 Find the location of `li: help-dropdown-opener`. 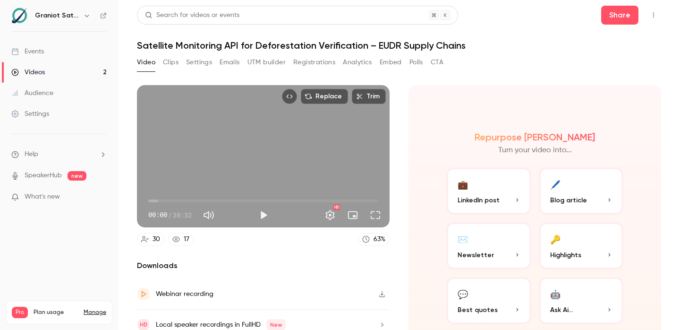

li: help-dropdown-opener is located at coordinates (59, 154).